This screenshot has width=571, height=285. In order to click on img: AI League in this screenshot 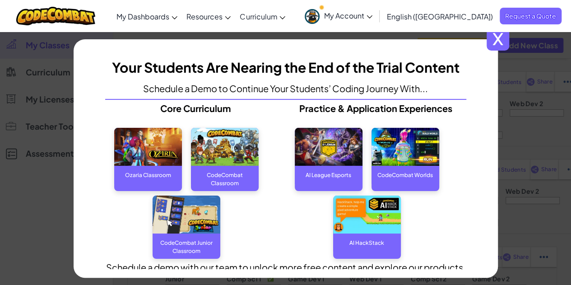, I will do `click(328, 147)`.